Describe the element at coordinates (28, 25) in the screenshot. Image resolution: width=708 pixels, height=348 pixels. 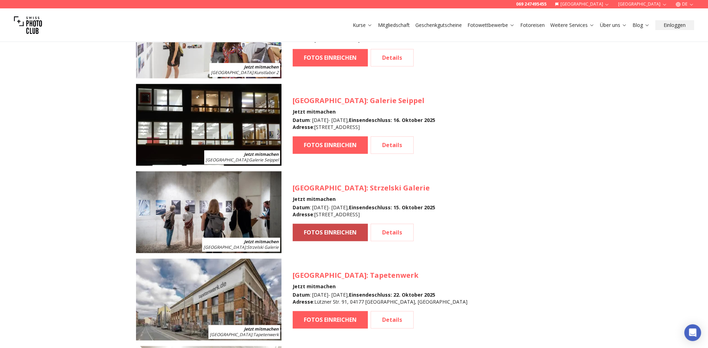
I see `img: Swiss photo club` at that location.